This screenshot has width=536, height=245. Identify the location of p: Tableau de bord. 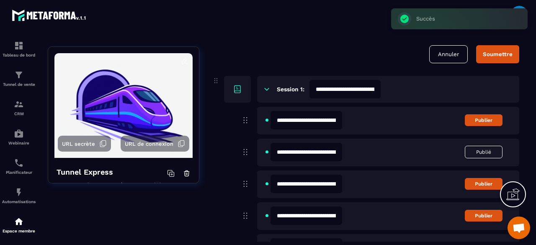
(19, 55).